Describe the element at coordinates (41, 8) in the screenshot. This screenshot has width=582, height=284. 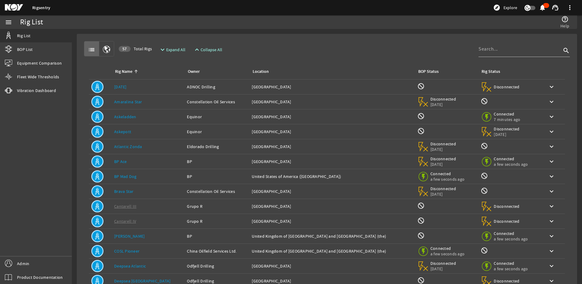
I see `a: Rigsentry` at that location.